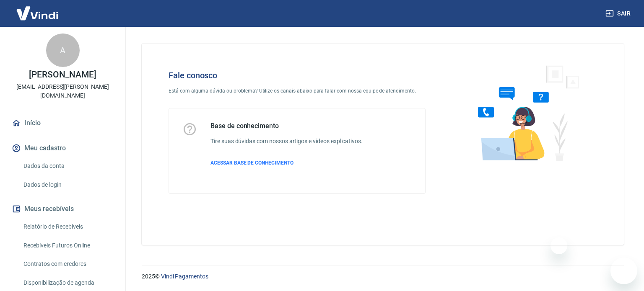 The height and width of the screenshot is (291, 644). What do you see at coordinates (67, 227) in the screenshot?
I see `a: Relatório de Recebíveis` at bounding box center [67, 227].